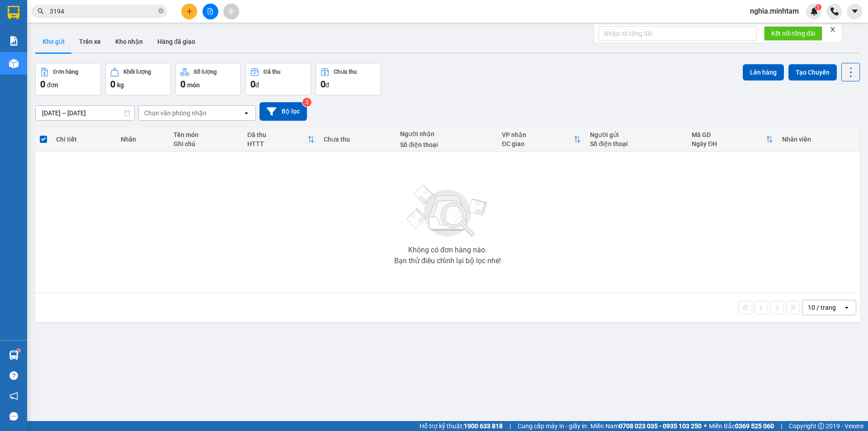 The height and width of the screenshot is (431, 868). Describe the element at coordinates (818, 7) in the screenshot. I see `span: 1` at that location.